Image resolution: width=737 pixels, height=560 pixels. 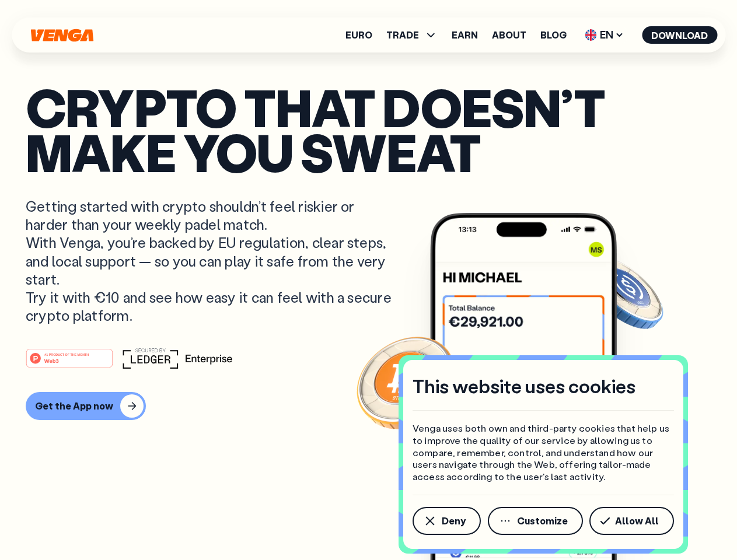 What do you see at coordinates (67, 355) in the screenshot?
I see `tspan: #1 PRODUCT OF THE MONTH` at bounding box center [67, 355].